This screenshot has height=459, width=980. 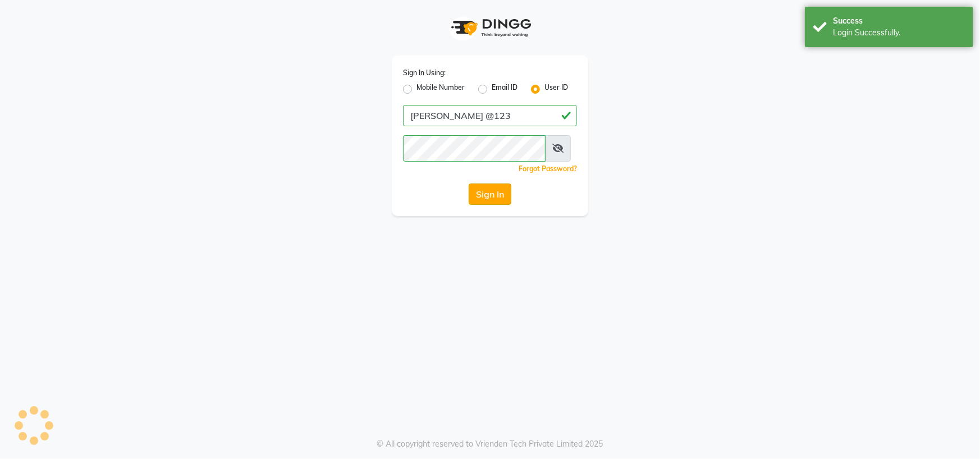 I want to click on button: Sign In, so click(x=490, y=194).